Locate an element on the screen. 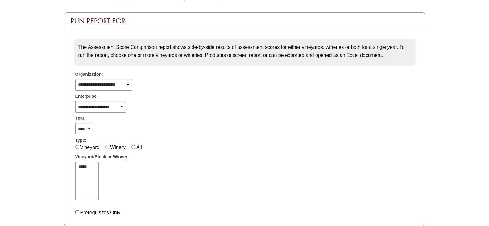  div: Run Report For is located at coordinates (245, 21).